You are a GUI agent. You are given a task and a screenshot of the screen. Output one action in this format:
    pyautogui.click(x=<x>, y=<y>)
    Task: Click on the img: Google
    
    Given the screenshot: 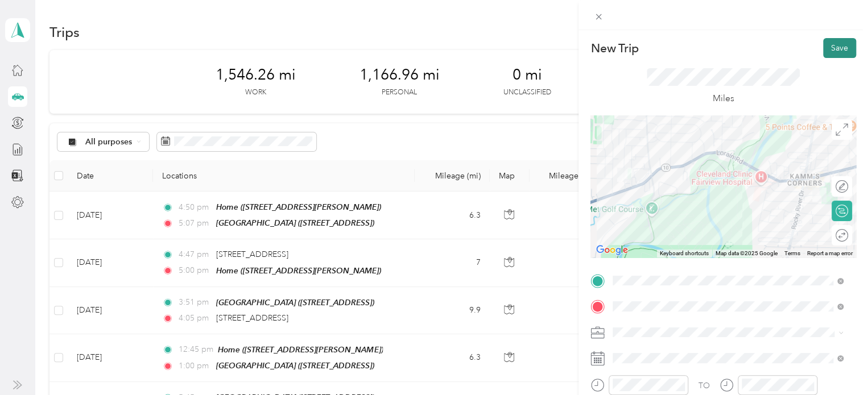 What is the action you would take?
    pyautogui.click(x=612, y=250)
    